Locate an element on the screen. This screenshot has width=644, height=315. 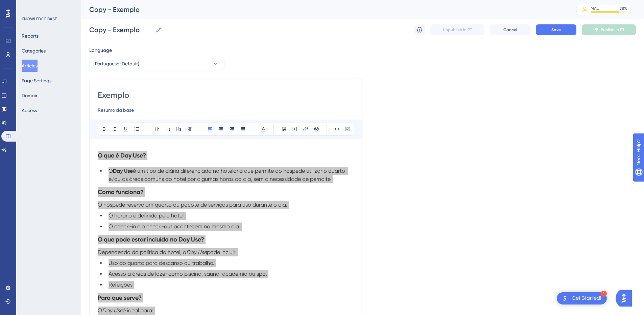
strong: O que pode estar incluído no Day Use? is located at coordinates (151, 239).